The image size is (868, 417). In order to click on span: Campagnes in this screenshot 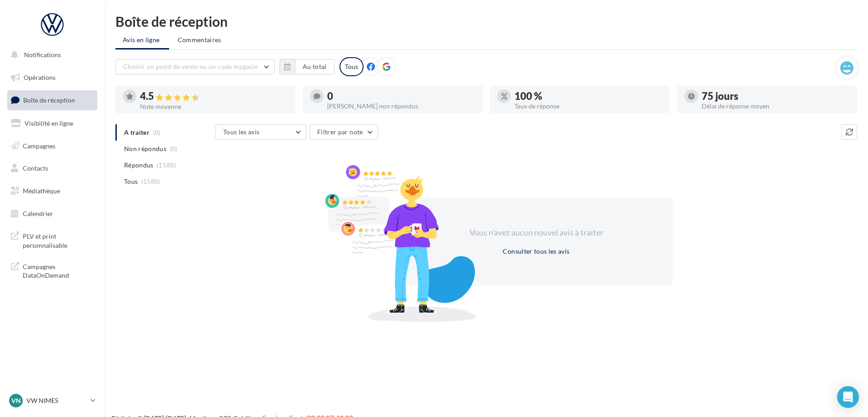, I will do `click(39, 146)`.